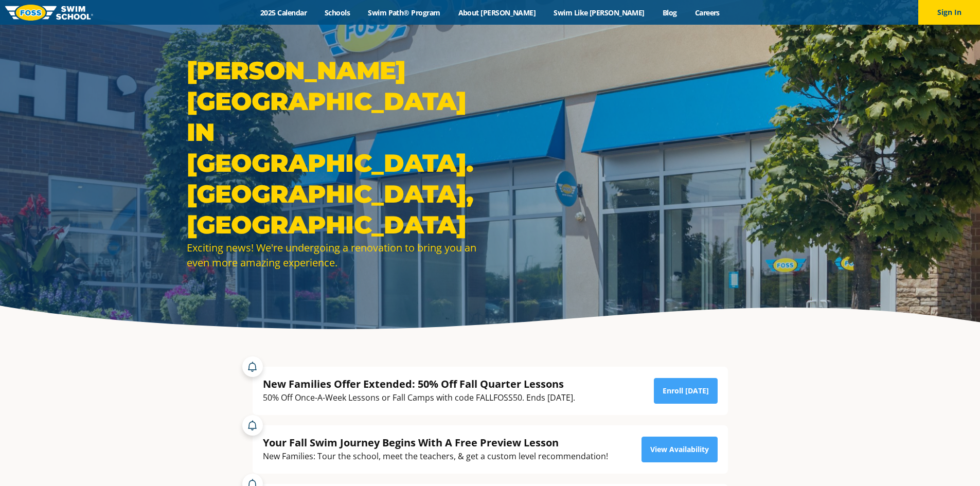  What do you see at coordinates (419, 383) in the screenshot?
I see `div: New Families Offer Extended: 50% Off Fall Quarter Lessons` at bounding box center [419, 383].